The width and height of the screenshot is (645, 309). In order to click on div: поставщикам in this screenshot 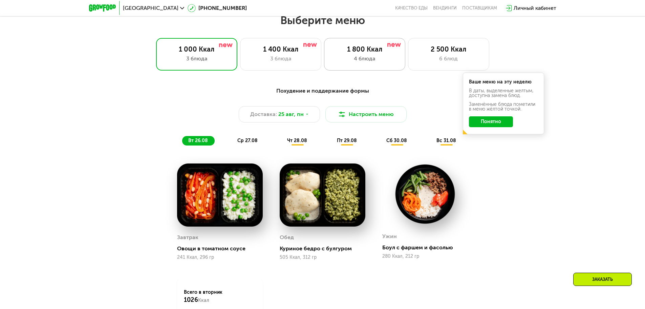, I will do `click(480, 8)`.